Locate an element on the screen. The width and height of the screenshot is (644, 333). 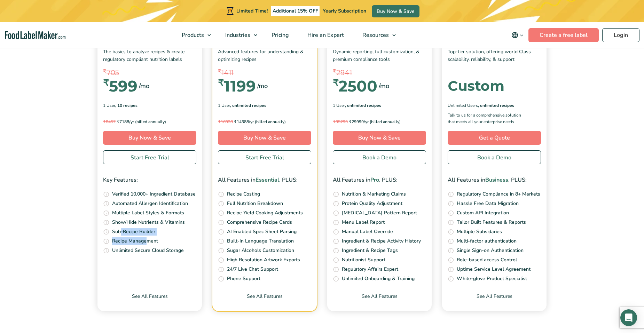
p: Sub-Recipe Builder is located at coordinates (134, 231).